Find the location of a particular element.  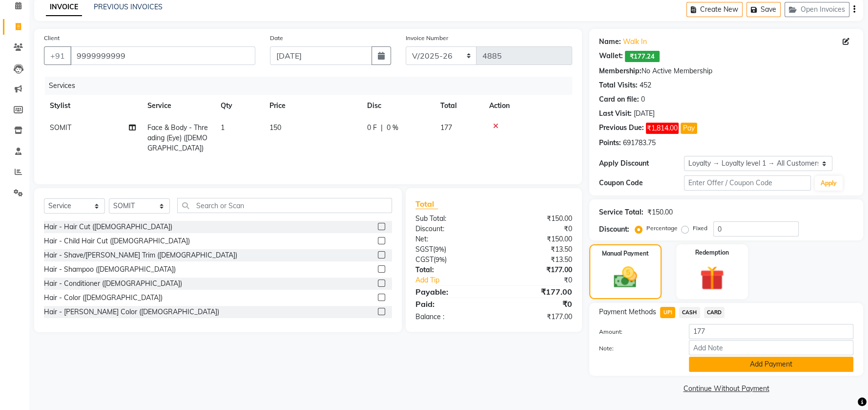

div: 0 is located at coordinates (643, 99).